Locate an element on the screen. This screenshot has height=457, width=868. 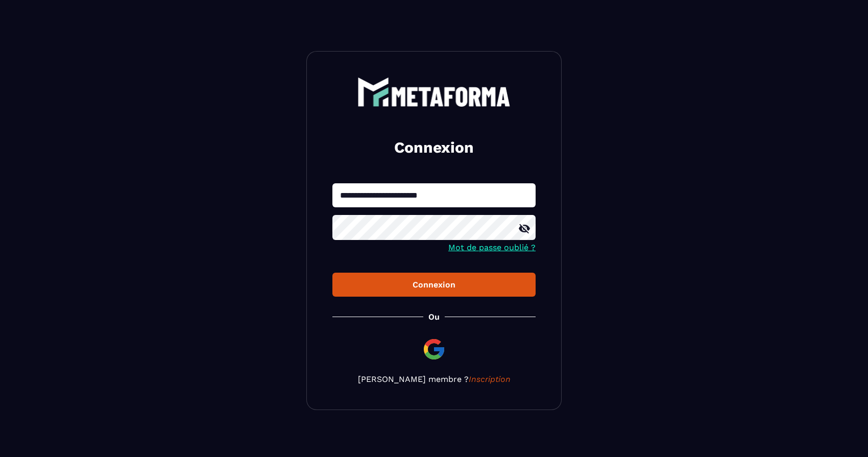
a: logo is located at coordinates (434, 92).